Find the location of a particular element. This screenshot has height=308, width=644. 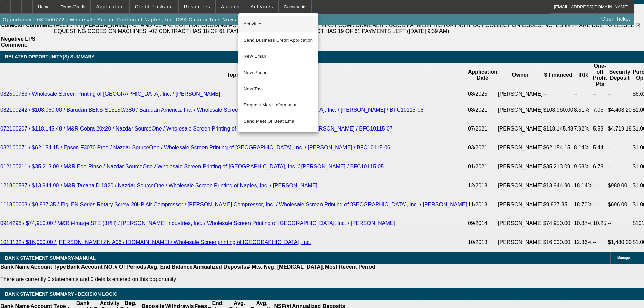

span: Send Business Credit Application is located at coordinates (278, 40).